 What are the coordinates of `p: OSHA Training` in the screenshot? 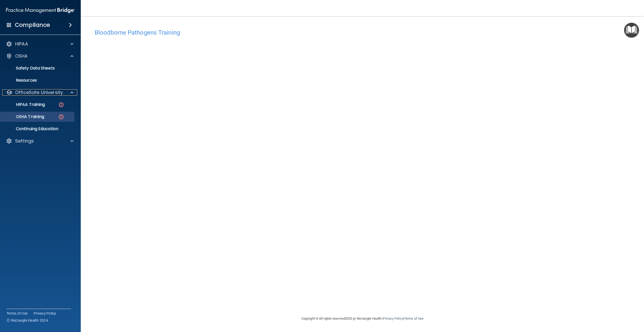 It's located at (24, 117).